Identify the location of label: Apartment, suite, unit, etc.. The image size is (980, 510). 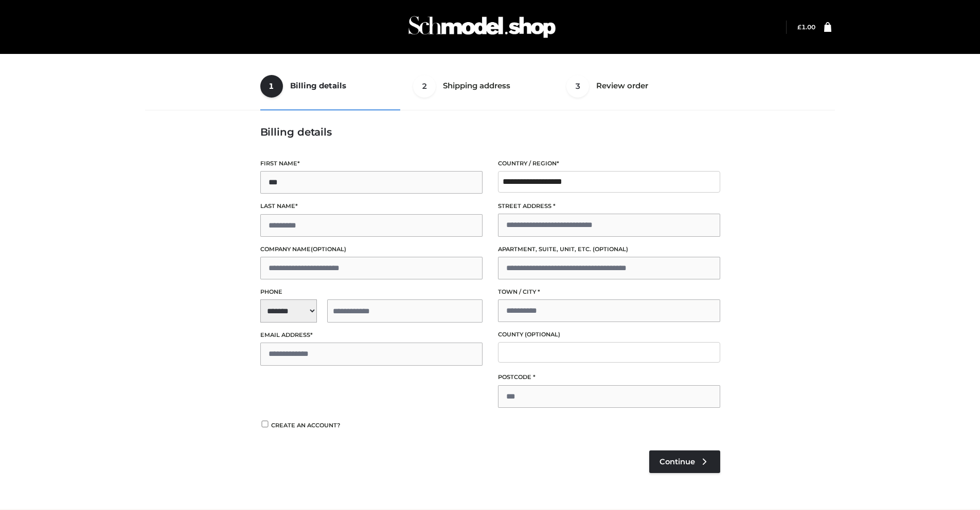
(609, 250).